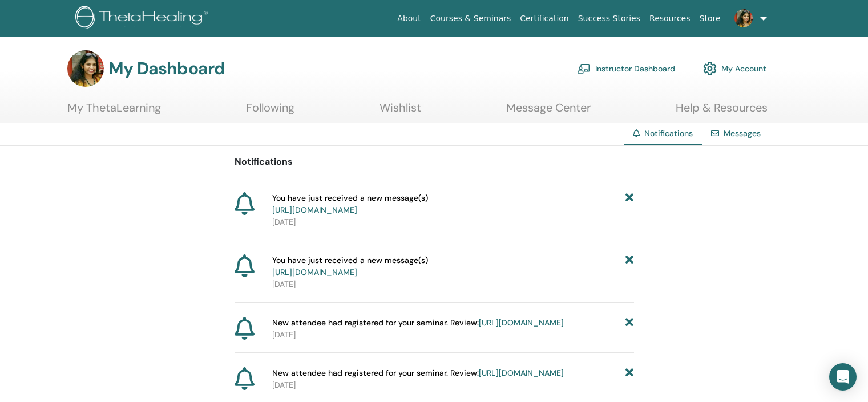 This screenshot has width=868, height=402. Describe the element at coordinates (670, 18) in the screenshot. I see `a: Resources` at that location.